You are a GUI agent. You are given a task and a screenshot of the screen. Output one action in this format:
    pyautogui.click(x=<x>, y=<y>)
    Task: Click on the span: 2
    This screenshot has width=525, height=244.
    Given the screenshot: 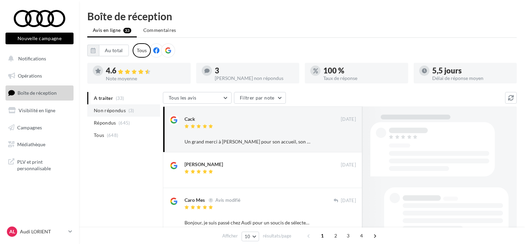 What is the action you would take?
    pyautogui.click(x=336, y=236)
    